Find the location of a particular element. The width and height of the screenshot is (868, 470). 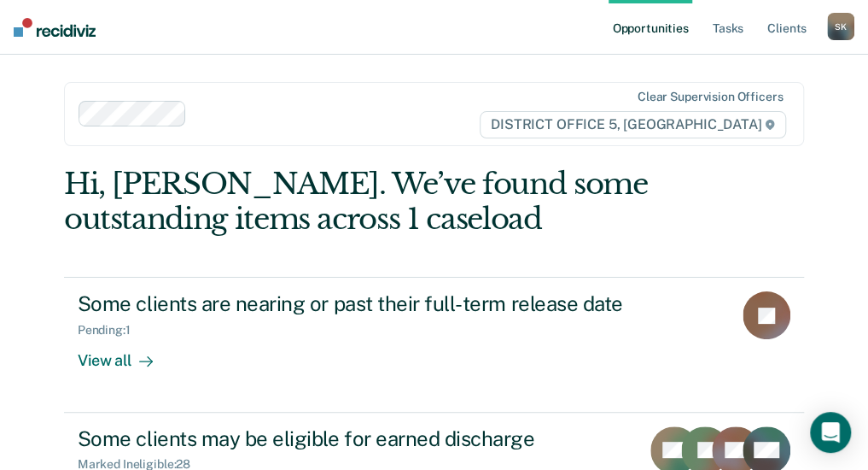

a: Some clients are nearing or past their full-term release datePending:1View all is located at coordinates (434, 344).